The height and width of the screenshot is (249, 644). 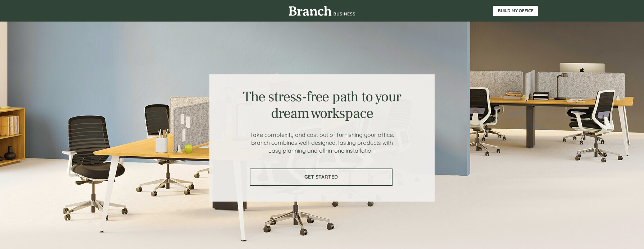 What do you see at coordinates (92, 147) in the screenshot?
I see `input: Submit` at bounding box center [92, 147].